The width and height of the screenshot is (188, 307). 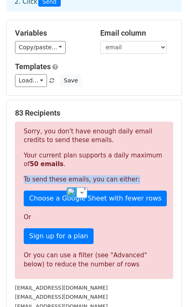 I want to click on p: Sorry, you don't have enough daily email credits to send these emails., so click(x=94, y=136).